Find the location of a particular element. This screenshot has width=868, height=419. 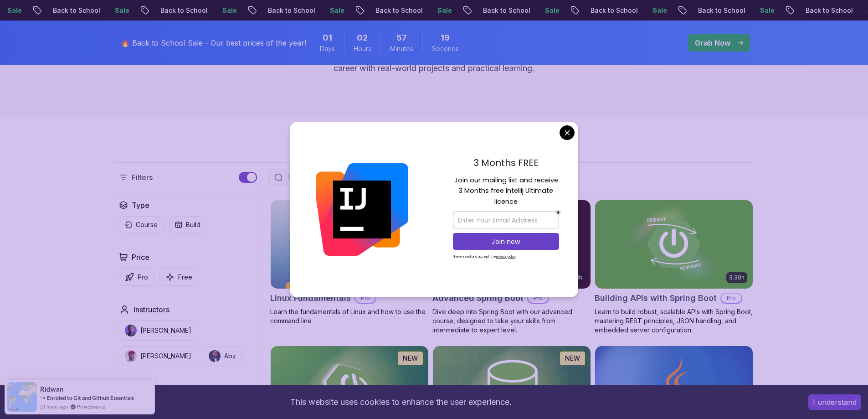

p: Abz is located at coordinates (230, 356).